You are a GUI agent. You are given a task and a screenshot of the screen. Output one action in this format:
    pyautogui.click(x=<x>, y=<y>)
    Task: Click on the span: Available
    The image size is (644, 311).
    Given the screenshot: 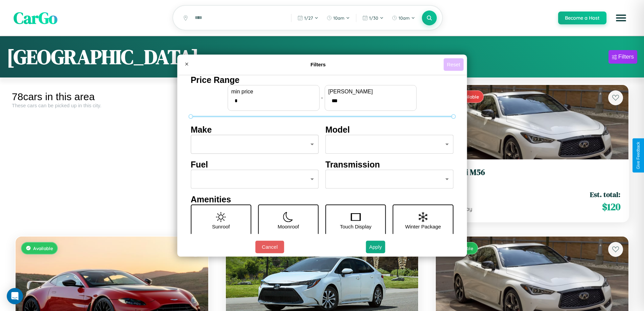 What is the action you would take?
    pyautogui.click(x=43, y=248)
    